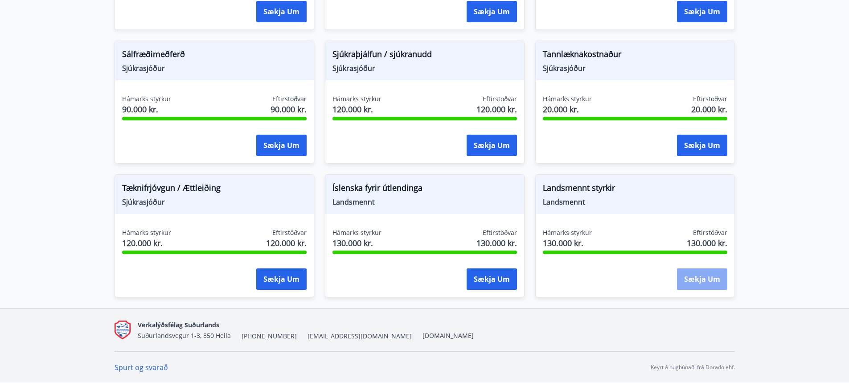 Image resolution: width=849 pixels, height=383 pixels. Describe the element at coordinates (425, 56) in the screenshot. I see `span: Sjúkraþjálfun / sjúkranudd` at that location.